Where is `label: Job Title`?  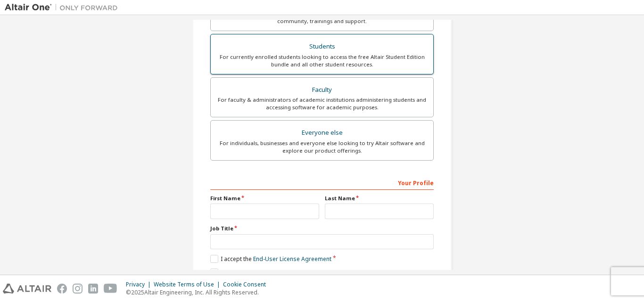
label: Job Title is located at coordinates (322, 228).